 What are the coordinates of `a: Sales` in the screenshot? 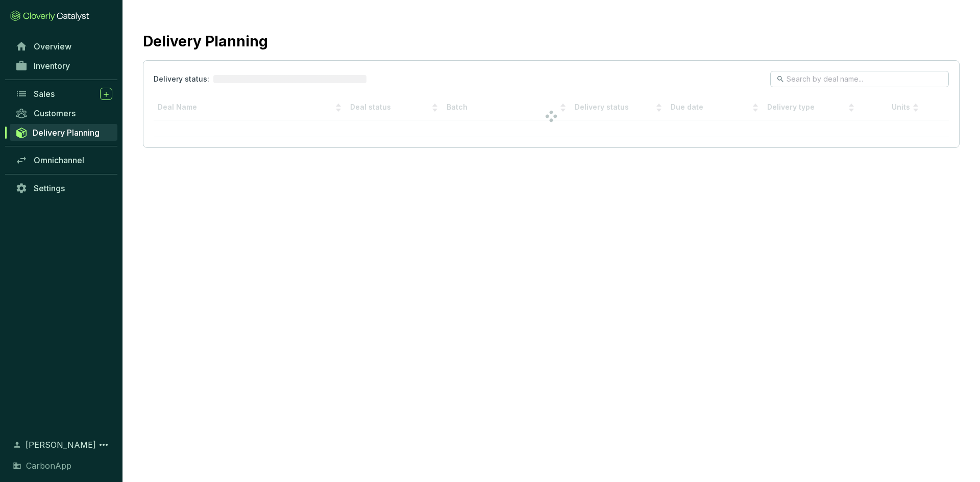 It's located at (64, 94).